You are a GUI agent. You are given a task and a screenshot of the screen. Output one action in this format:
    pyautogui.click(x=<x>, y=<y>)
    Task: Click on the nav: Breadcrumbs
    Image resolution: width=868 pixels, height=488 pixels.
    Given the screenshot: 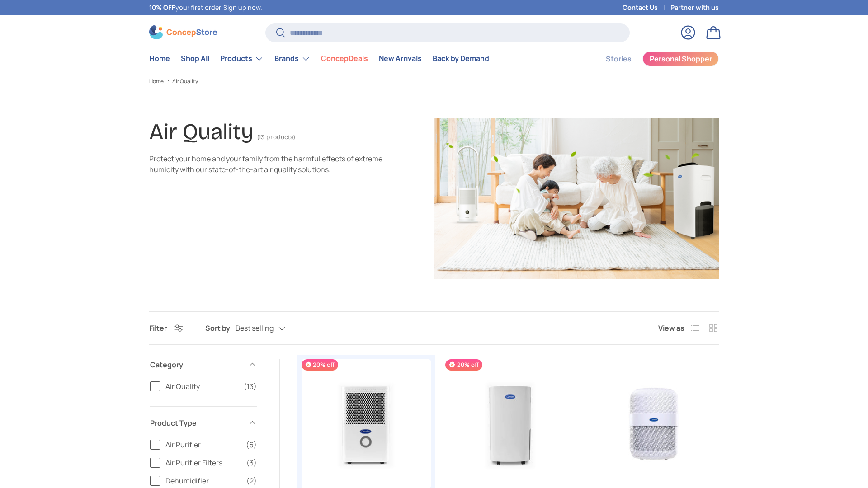 What is the action you would take?
    pyautogui.click(x=434, y=82)
    